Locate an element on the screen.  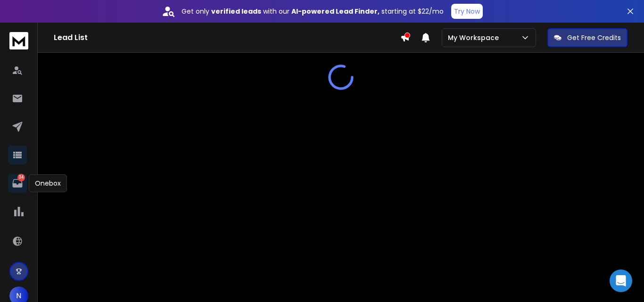
div: Open Intercom Messenger is located at coordinates (621, 281).